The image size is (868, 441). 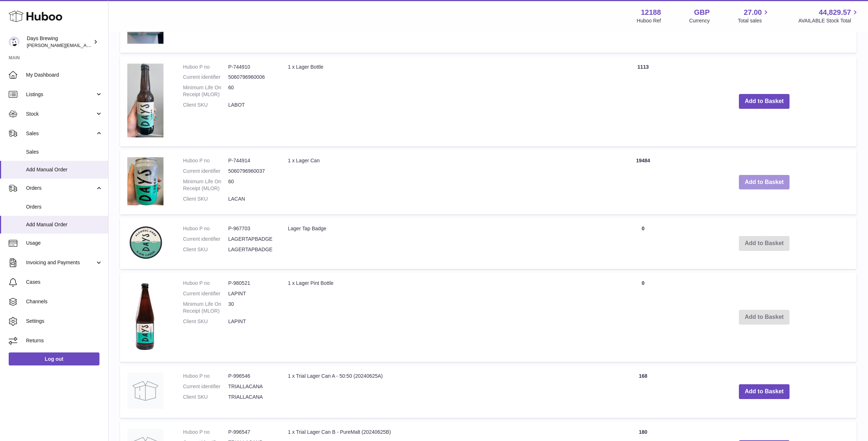 What do you see at coordinates (447, 182) in the screenshot?
I see `td: 1 x Lager Can` at bounding box center [447, 182].